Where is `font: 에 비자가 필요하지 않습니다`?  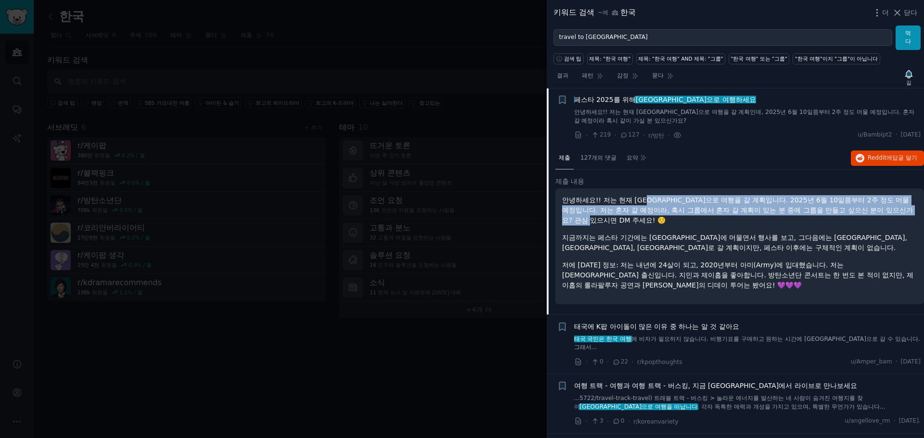
font: 에 비자가 필요하지 않습니다 is located at coordinates (669, 339).